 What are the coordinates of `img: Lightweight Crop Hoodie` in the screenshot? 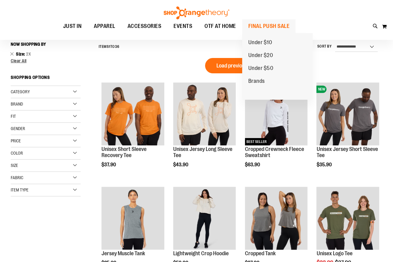 It's located at (204, 218).